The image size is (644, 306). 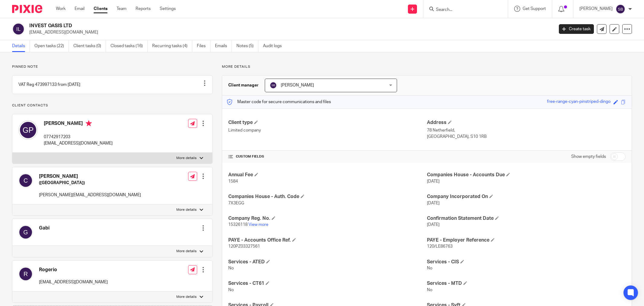 I want to click on h4: Confirmation Statement Date, so click(x=526, y=218).